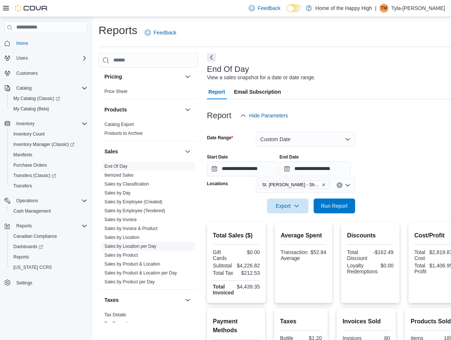  What do you see at coordinates (120, 323) in the screenshot?
I see `span: Tax Exemptions` at bounding box center [120, 323].